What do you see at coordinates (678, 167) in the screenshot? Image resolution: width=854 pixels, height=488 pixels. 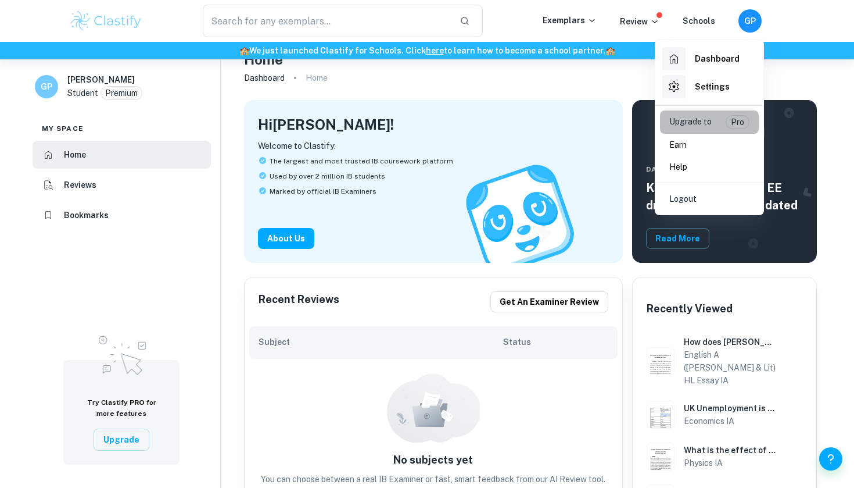 I see `p: Help` at bounding box center [678, 167].